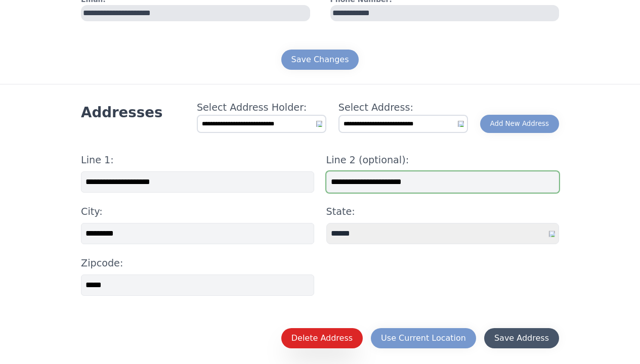 This screenshot has width=640, height=364. Describe the element at coordinates (522, 338) in the screenshot. I see `div: Save Address` at that location.